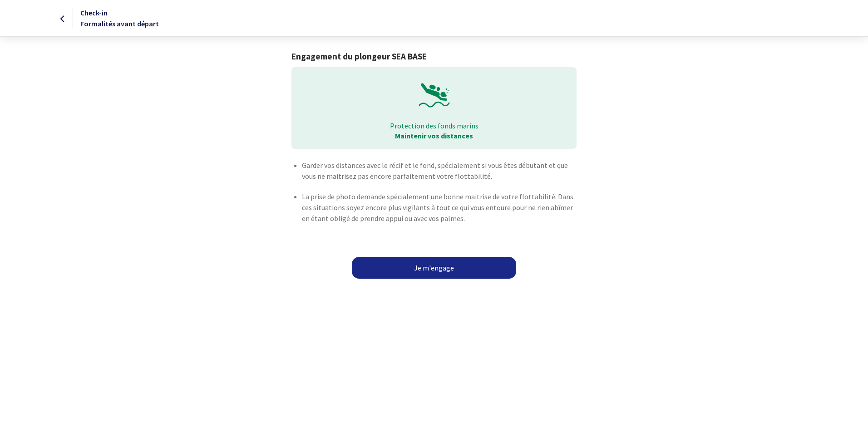 This screenshot has width=868, height=423. I want to click on h1: Engagement du plongeur SEA BASE, so click(434, 56).